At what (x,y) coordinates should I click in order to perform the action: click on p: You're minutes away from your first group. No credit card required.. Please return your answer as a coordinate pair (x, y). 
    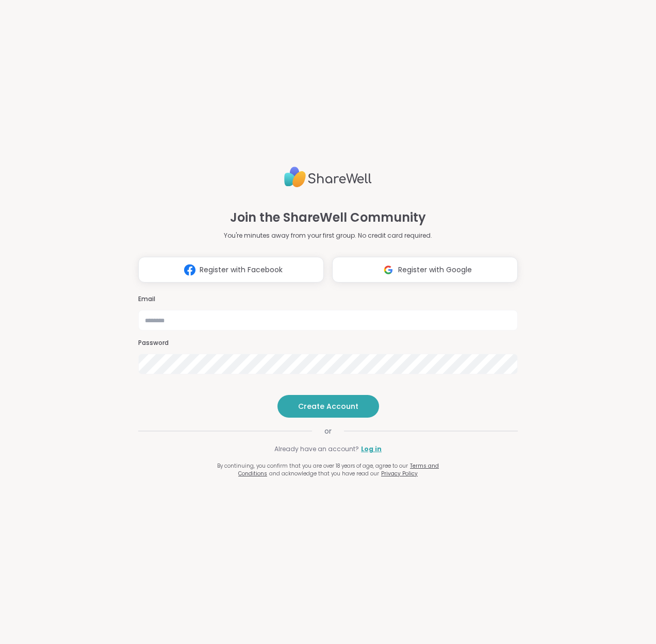
    Looking at the image, I should click on (328, 235).